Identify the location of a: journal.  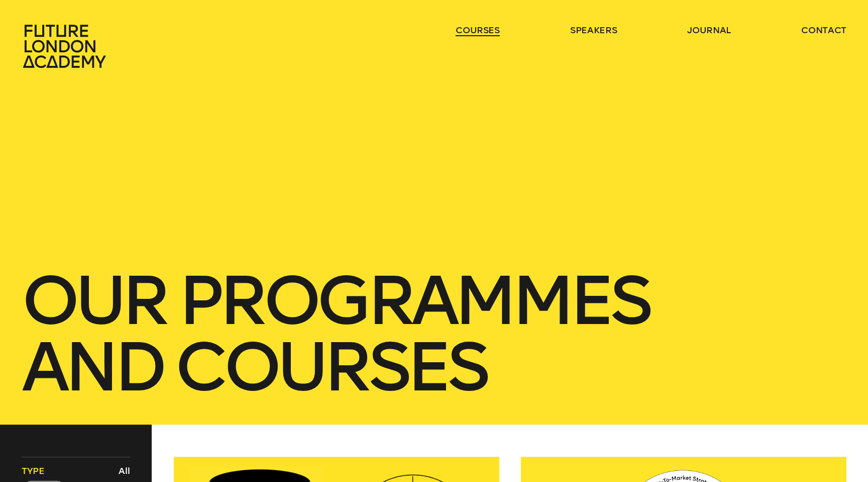
(709, 30).